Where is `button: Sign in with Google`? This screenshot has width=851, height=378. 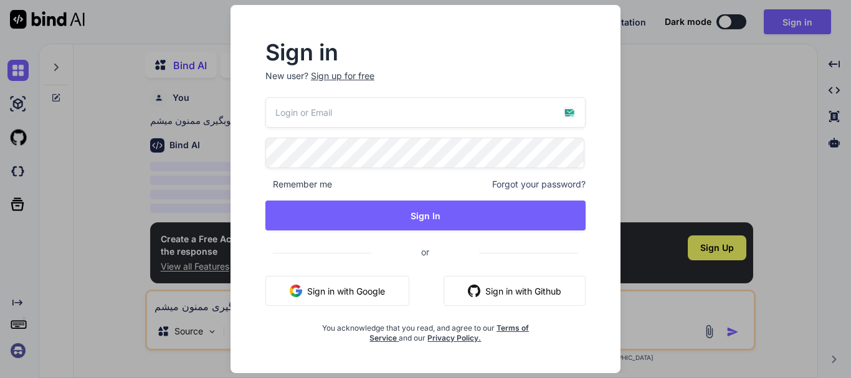
button: Sign in with Google is located at coordinates (337, 291).